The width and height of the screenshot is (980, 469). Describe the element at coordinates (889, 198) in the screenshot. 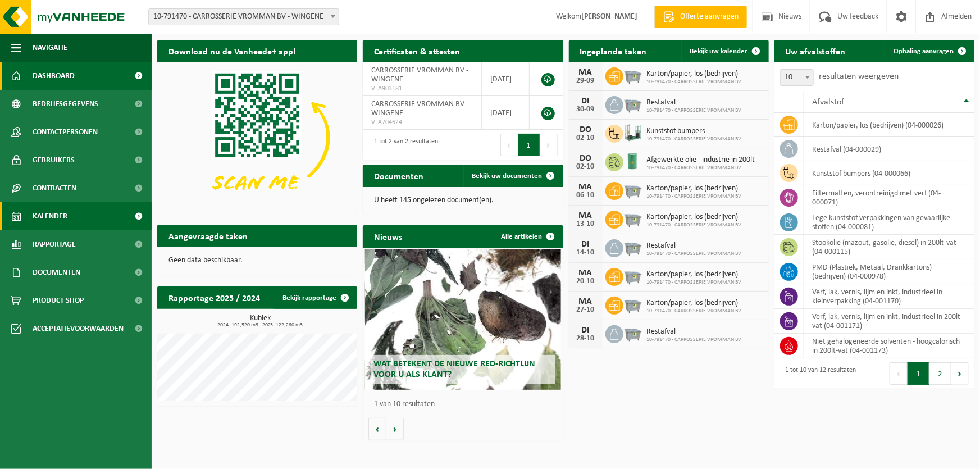

I see `td: filtermatten, verontreinigd met verf (04-000071)` at that location.